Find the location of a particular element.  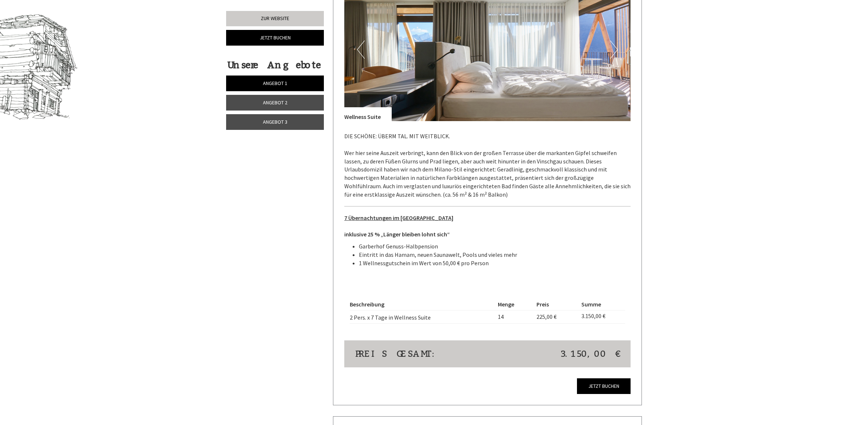

strong: inklusive 25 % „Länger bleiben lohnt sich“ is located at coordinates (397, 234).